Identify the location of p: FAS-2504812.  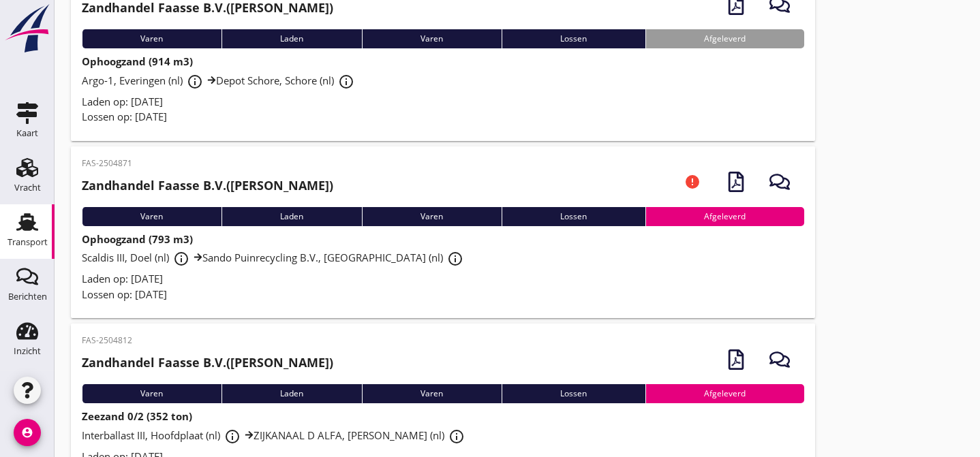
(207, 341).